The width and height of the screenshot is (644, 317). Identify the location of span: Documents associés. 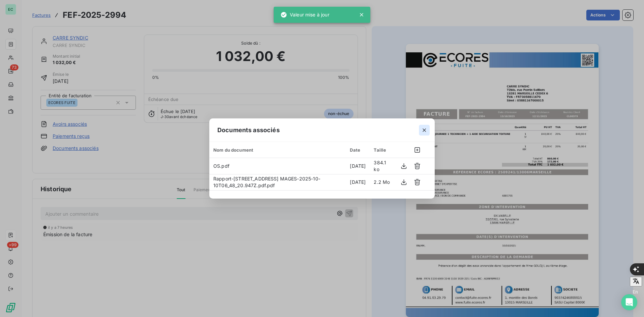
(248, 130).